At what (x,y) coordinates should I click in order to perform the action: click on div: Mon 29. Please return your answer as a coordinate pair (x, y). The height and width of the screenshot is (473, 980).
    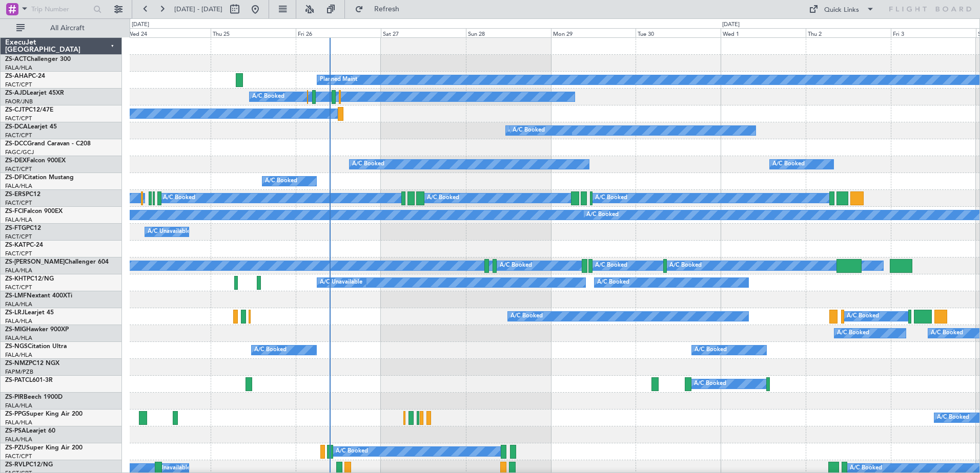
    Looking at the image, I should click on (594, 33).